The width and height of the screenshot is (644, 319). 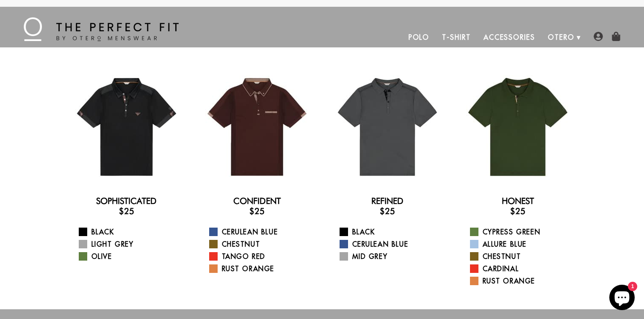 I want to click on a: Light Grey, so click(x=132, y=244).